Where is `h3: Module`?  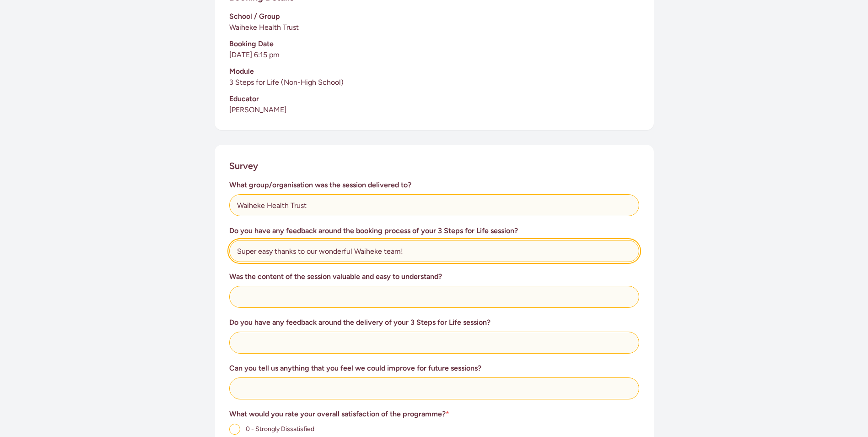 h3: Module is located at coordinates (434, 71).